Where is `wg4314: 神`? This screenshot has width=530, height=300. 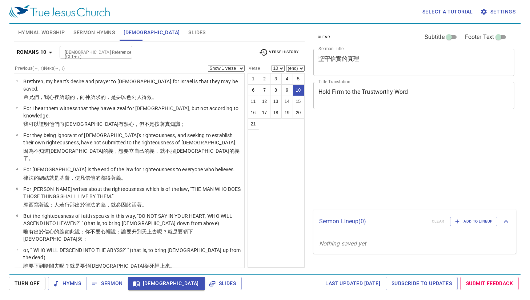 wg4314: 神 is located at coordinates (121, 97).